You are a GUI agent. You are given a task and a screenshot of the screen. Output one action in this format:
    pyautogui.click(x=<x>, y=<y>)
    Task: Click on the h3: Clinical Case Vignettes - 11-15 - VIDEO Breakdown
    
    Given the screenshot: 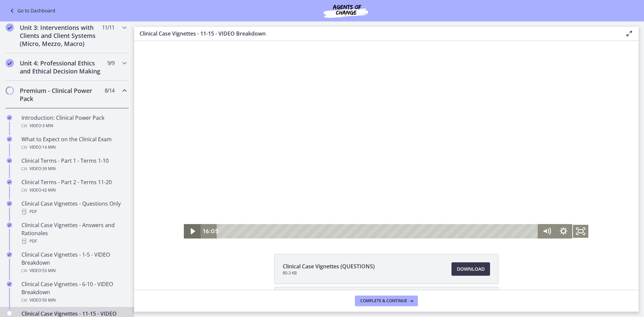 What is the action you would take?
    pyautogui.click(x=377, y=33)
    